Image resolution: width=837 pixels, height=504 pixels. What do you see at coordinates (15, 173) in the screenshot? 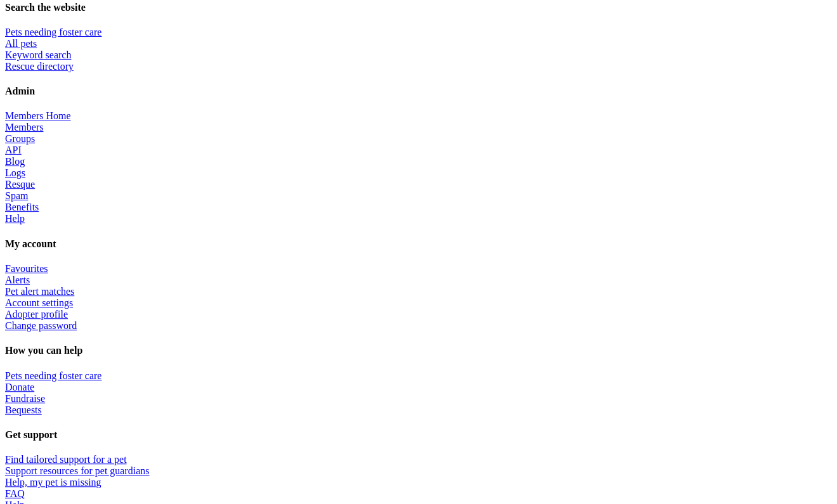
I see `a: Logs` at bounding box center [15, 173].